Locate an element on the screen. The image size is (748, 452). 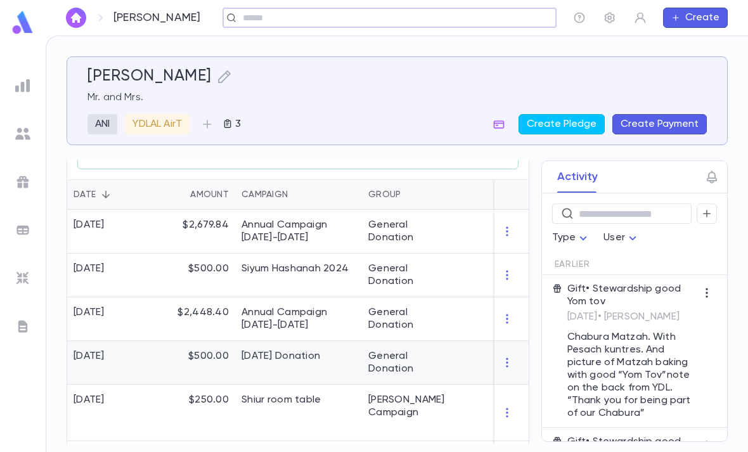
div: ANI is located at coordinates (102, 124).